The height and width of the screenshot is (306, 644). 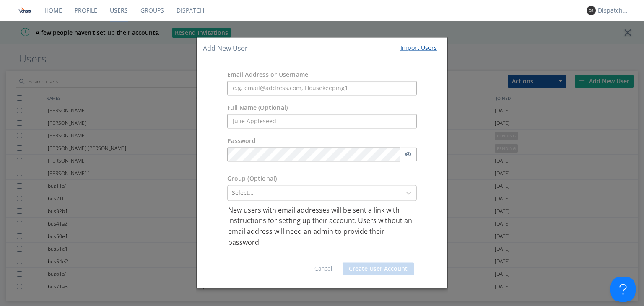 What do you see at coordinates (418, 48) in the screenshot?
I see `div: Import Users` at bounding box center [418, 48].